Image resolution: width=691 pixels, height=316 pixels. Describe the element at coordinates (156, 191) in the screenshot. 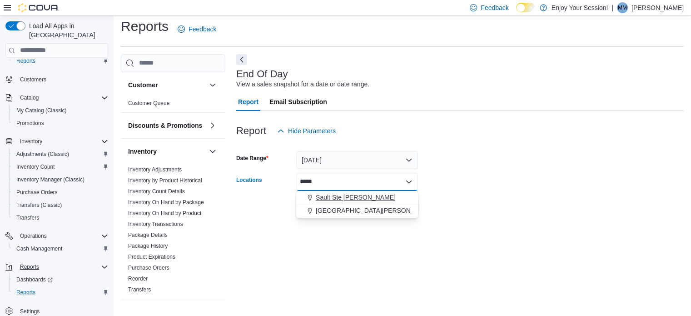

I see `span: Inventory Count Details` at that location.